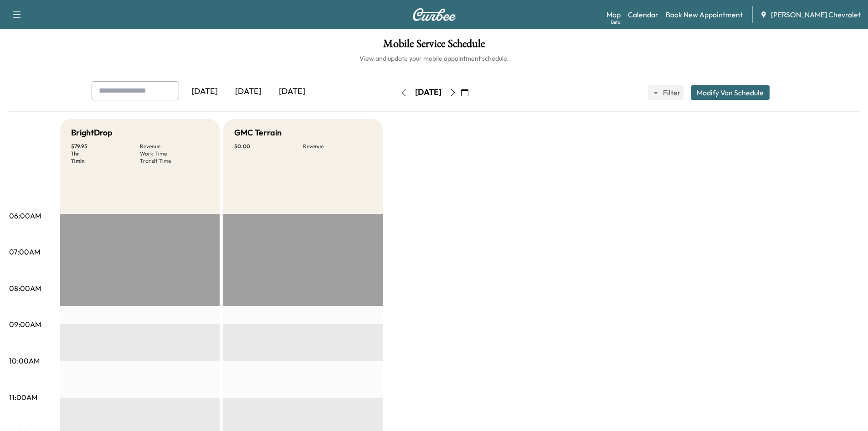 The width and height of the screenshot is (868, 431). What do you see at coordinates (643, 15) in the screenshot?
I see `a: Calendar` at bounding box center [643, 15].